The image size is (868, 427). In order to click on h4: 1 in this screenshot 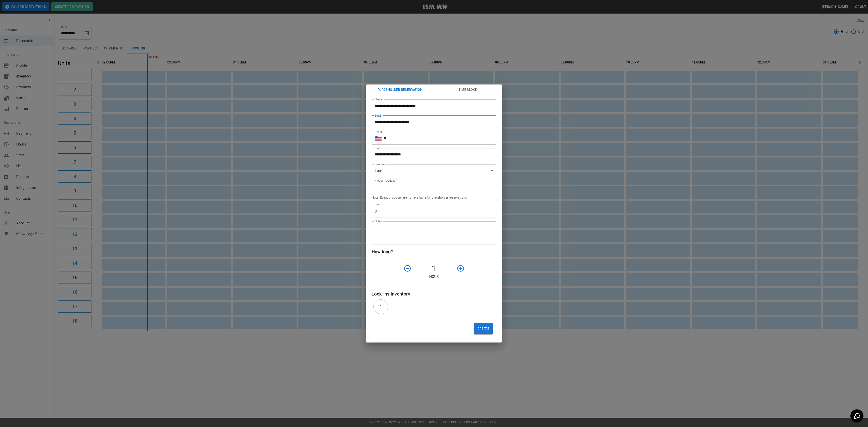, I will do `click(434, 268)`.